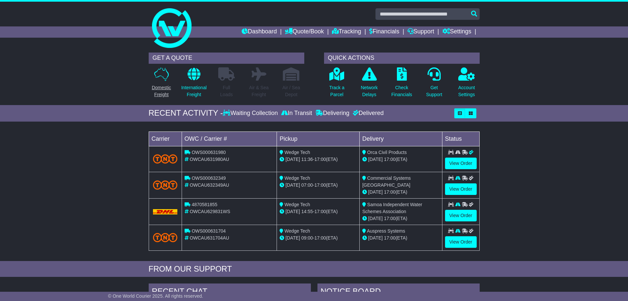 The image size is (628, 301). Describe the element at coordinates (156, 296) in the screenshot. I see `span: © One World Courier 2025. All rights reserved.` at that location.